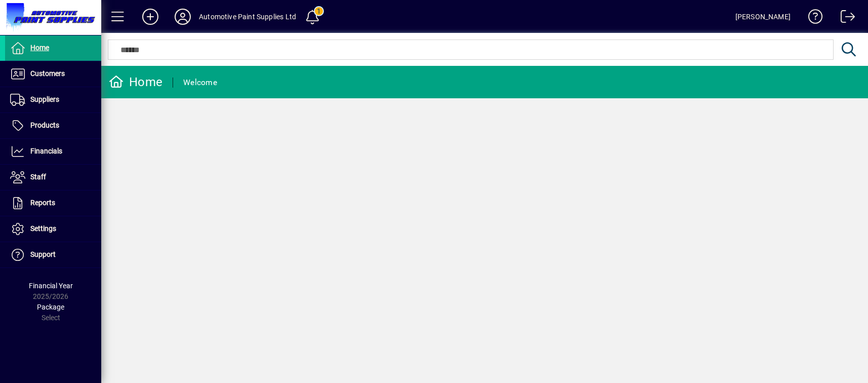 The image size is (868, 383). Describe the element at coordinates (47, 74) in the screenshot. I see `span: Customers` at that location.